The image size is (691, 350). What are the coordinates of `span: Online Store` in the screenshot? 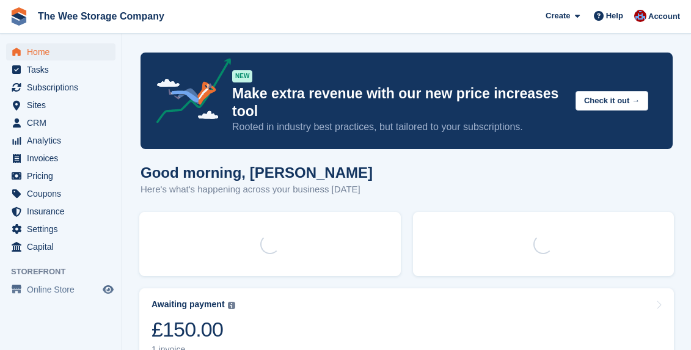 It's located at (63, 289).